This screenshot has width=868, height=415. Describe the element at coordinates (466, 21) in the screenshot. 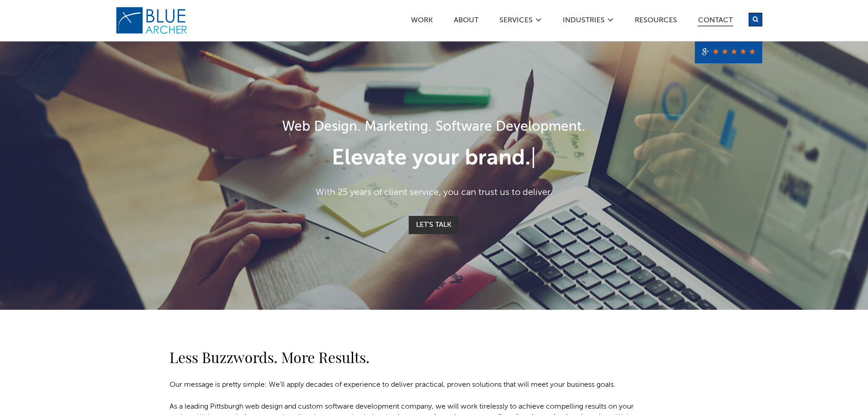

I see `a: ABOUT` at that location.